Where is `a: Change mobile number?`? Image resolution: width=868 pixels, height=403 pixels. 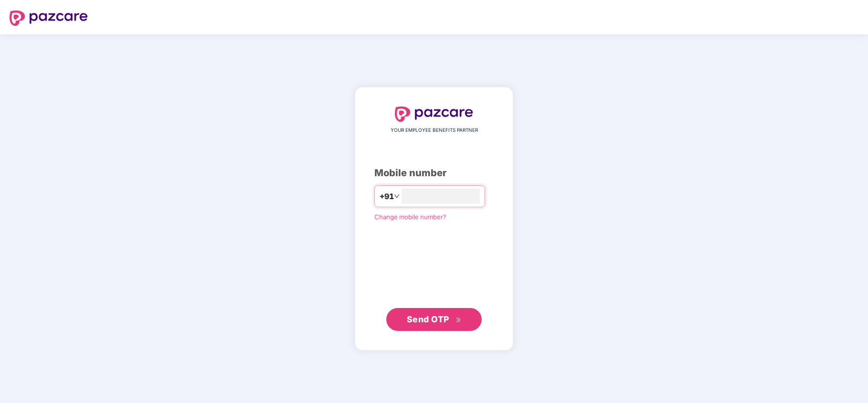
a: Change mobile number? is located at coordinates (410, 217).